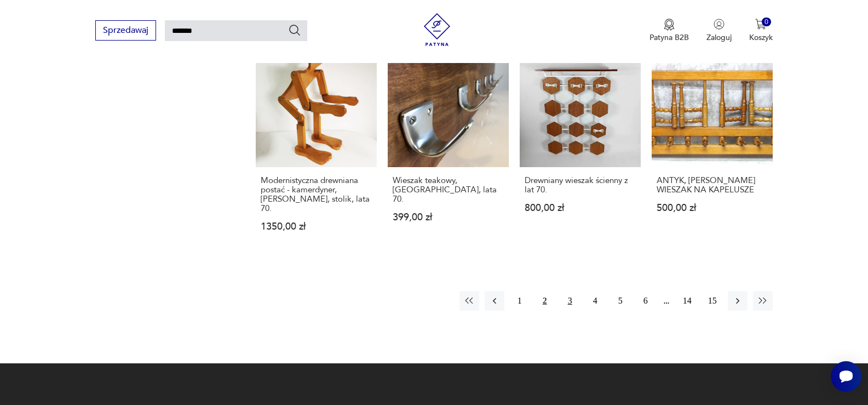  I want to click on button: Sprzedawaj, so click(125, 30).